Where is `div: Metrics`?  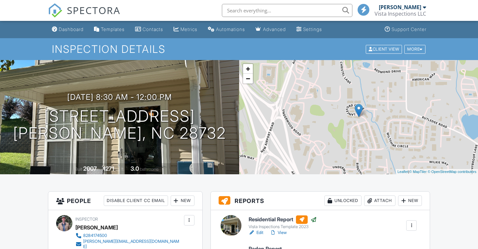 div: Metrics is located at coordinates (189, 29).